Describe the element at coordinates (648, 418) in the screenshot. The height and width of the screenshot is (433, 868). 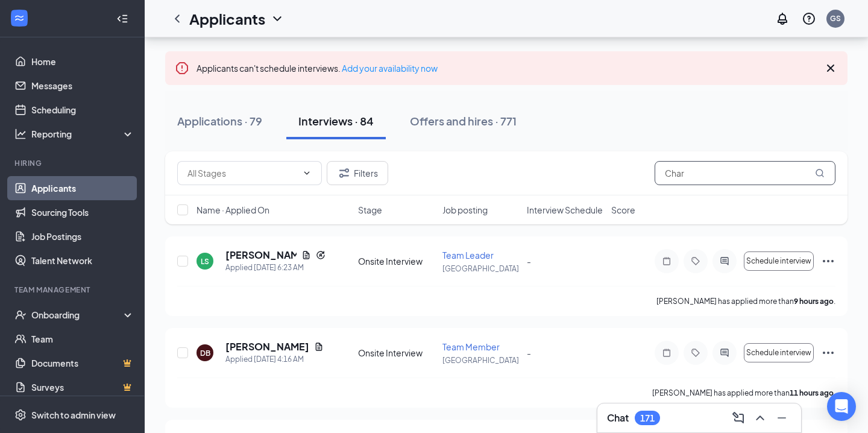
I see `div: 171` at that location.